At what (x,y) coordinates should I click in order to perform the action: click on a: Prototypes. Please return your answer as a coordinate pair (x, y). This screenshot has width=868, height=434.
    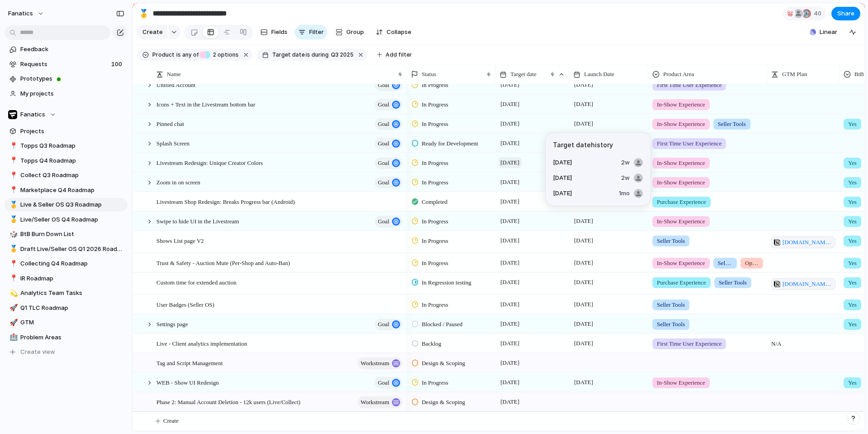
    Looking at the image, I should click on (66, 78).